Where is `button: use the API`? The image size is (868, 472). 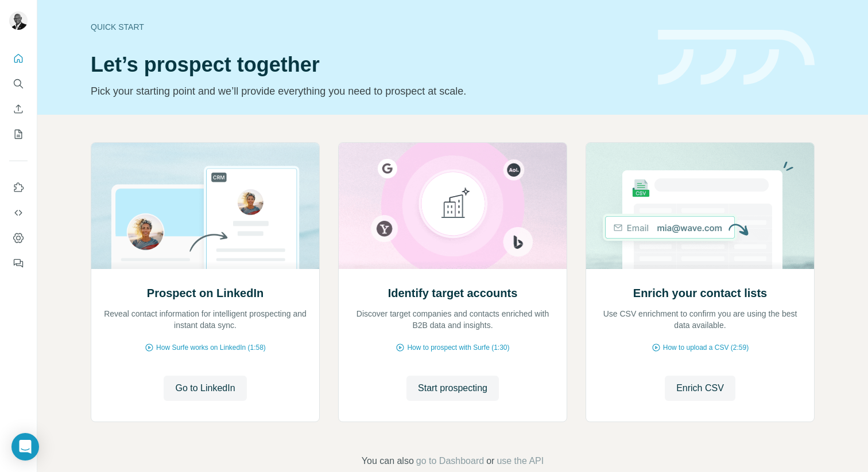
button: use the API is located at coordinates (520, 461).